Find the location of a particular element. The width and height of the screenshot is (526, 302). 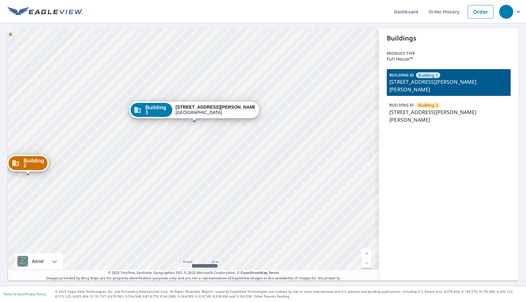

a: Privacy Policy is located at coordinates (35, 294).